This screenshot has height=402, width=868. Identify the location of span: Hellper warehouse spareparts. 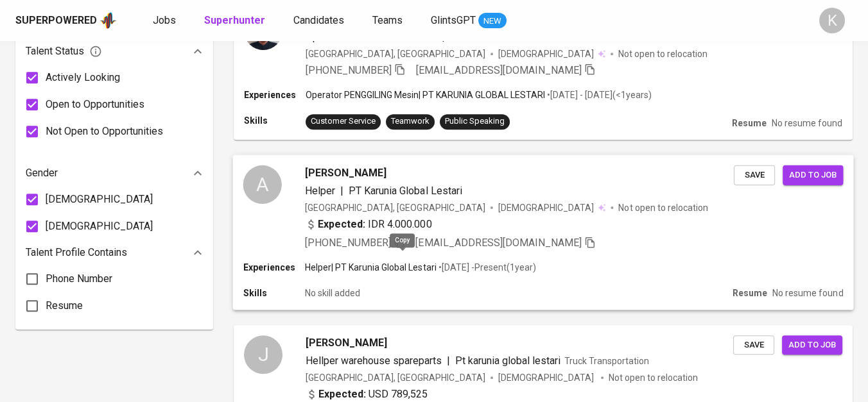
(373, 361).